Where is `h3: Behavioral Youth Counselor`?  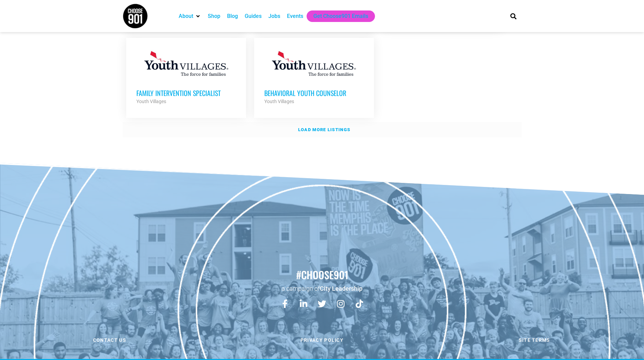
h3: Behavioral Youth Counselor is located at coordinates (314, 93).